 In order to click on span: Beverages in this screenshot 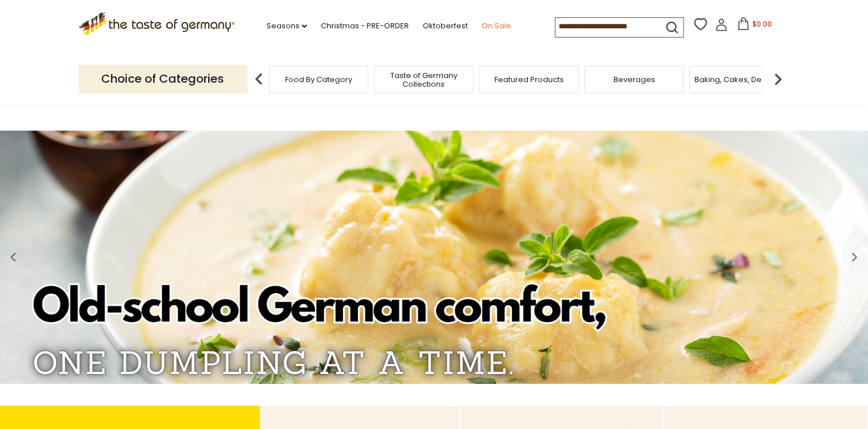, I will do `click(634, 80)`.